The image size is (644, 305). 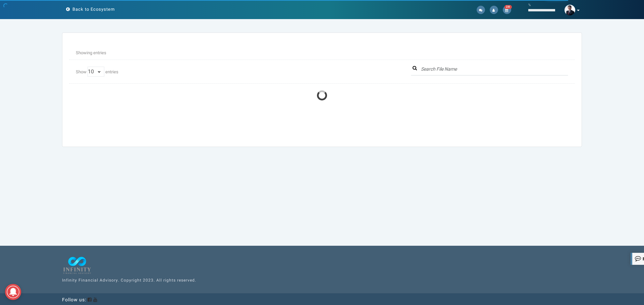 What do you see at coordinates (94, 9) in the screenshot?
I see `span: Back to Ecosystem` at bounding box center [94, 9].